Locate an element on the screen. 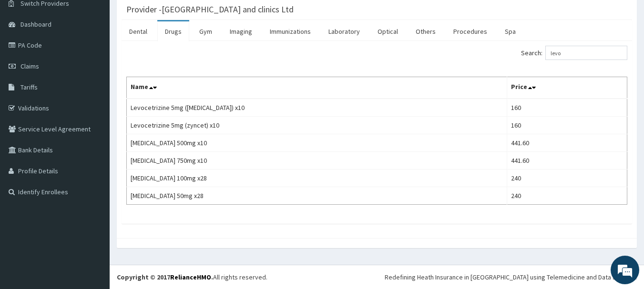  a: Gym is located at coordinates (205, 31).